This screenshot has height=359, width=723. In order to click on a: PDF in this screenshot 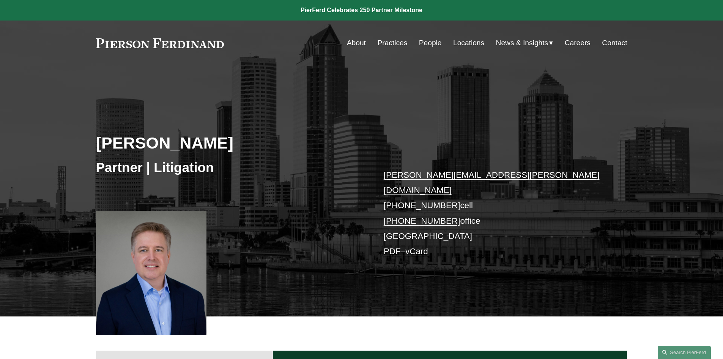, I will do `click(392, 251)`.